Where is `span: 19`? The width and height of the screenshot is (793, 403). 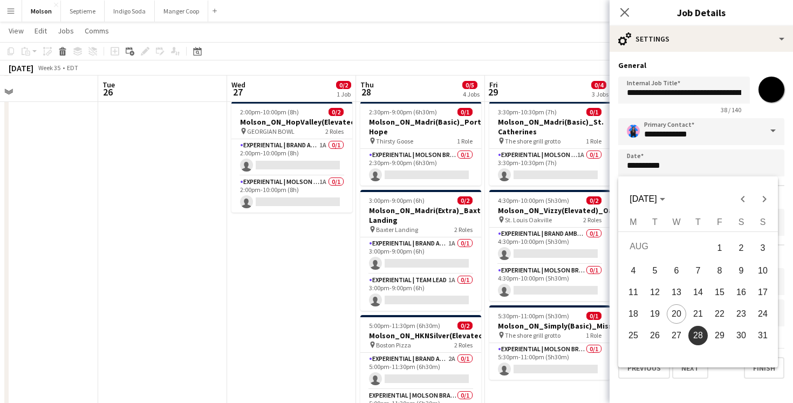 span: 19 is located at coordinates (655, 314).